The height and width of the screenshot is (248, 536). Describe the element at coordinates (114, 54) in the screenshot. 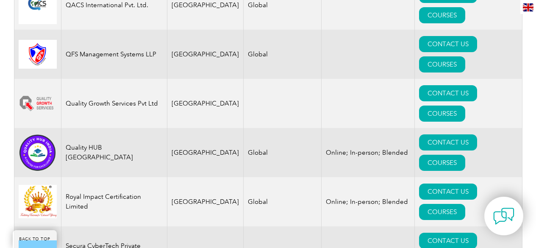

I see `td: QFS Management Systems LLP` at that location.